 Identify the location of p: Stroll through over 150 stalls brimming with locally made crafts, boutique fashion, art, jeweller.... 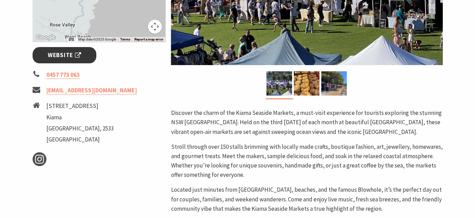
(307, 161).